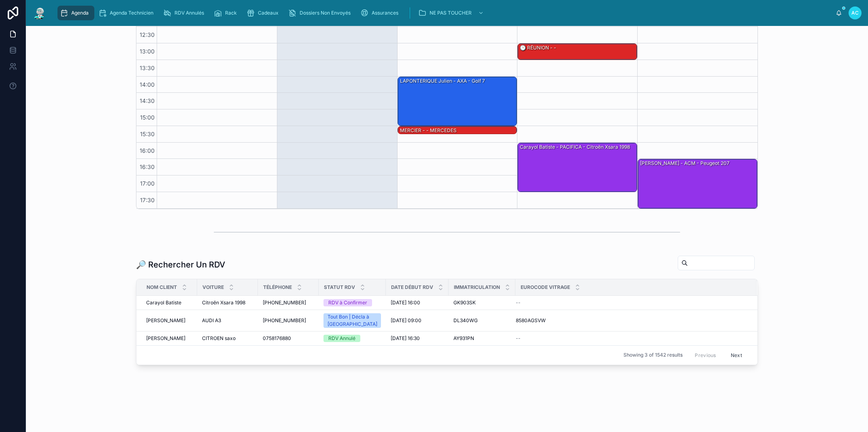 This screenshot has width=868, height=432. What do you see at coordinates (224, 303) in the screenshot?
I see `span: Citroën Xsara 1998` at bounding box center [224, 303].